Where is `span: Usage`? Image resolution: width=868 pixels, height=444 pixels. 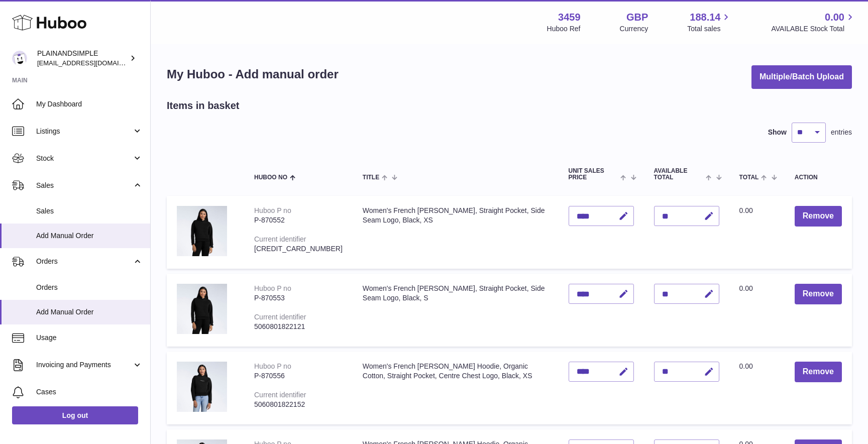
span: Usage is located at coordinates (90, 338).